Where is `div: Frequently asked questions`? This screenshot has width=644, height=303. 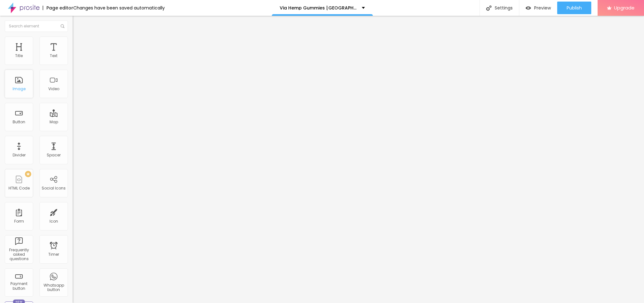
div: Frequently asked questions is located at coordinates (19, 254).